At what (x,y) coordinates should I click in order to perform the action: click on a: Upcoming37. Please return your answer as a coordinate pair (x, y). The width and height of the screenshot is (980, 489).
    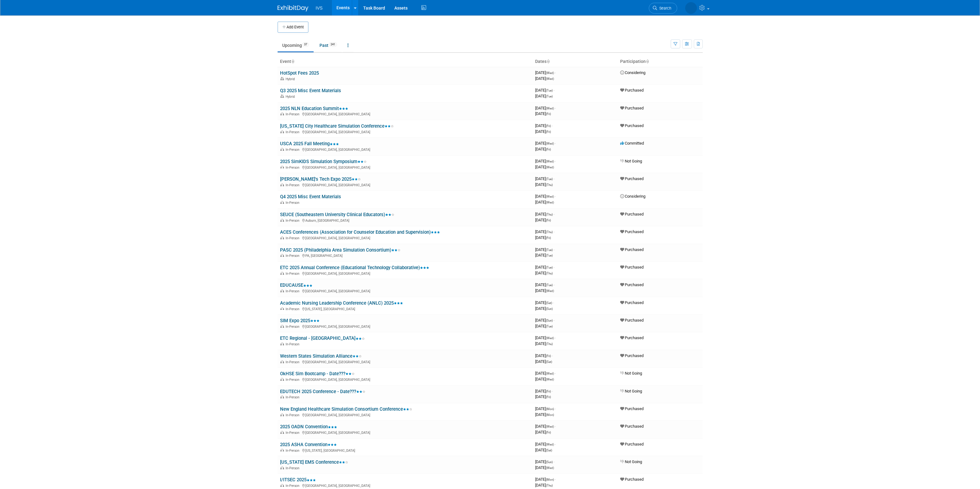
    Looking at the image, I should click on (296, 46).